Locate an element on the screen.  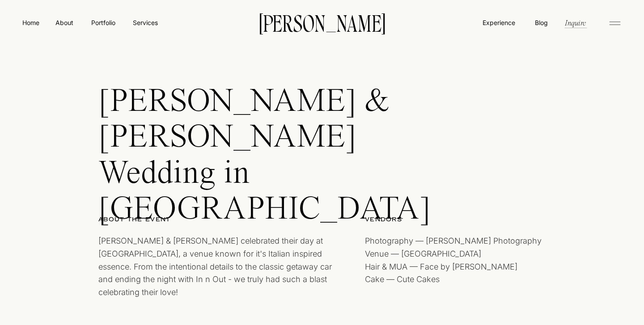
a: Vendors is located at coordinates (443, 220).